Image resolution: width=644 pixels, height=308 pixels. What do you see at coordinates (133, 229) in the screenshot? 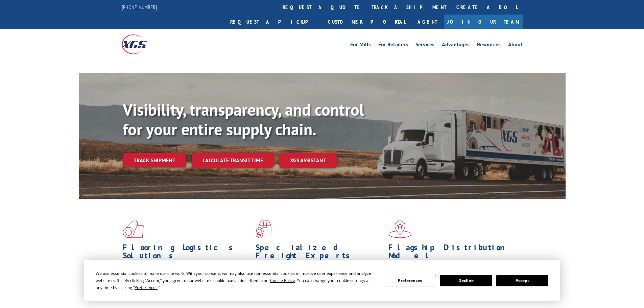
I see `img: xgs-icon-total-supply-chain-intelligence-red` at bounding box center [133, 229].